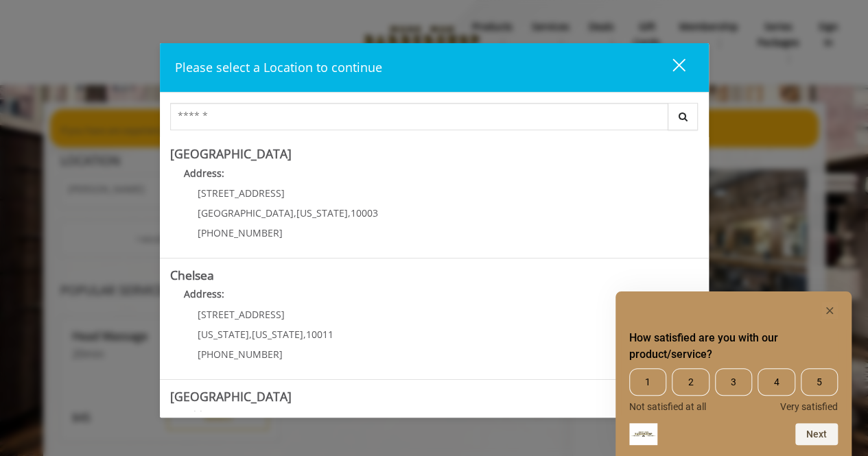 This screenshot has height=456, width=868. What do you see at coordinates (776, 382) in the screenshot?
I see `span: 4` at bounding box center [776, 382].